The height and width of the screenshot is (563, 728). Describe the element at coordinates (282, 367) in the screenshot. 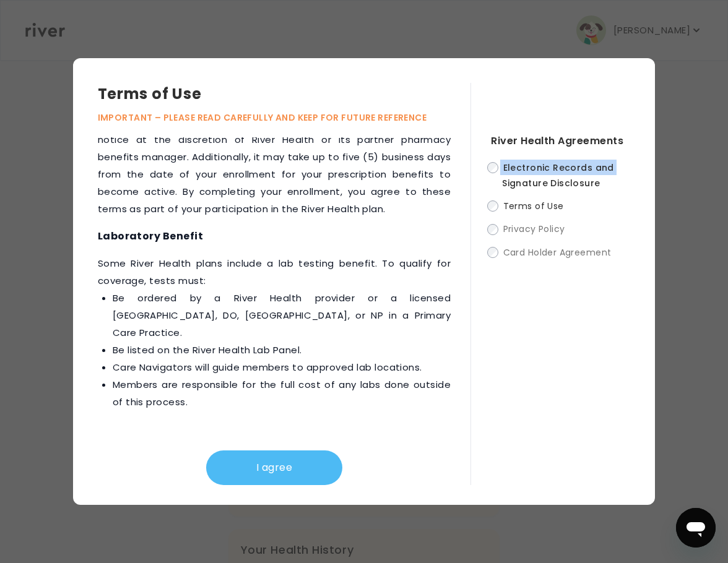

I see `li: Care Navigators will guide members to approved lab locations.` at that location.